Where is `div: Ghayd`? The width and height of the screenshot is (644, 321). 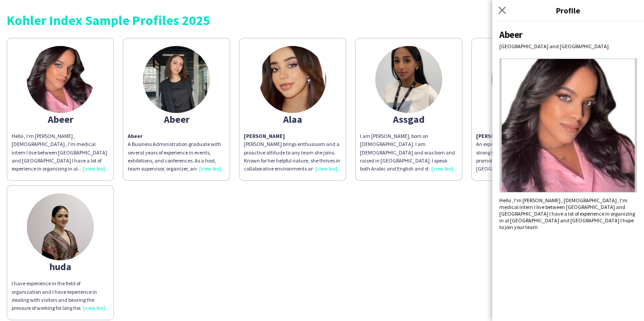
div: Ghayd is located at coordinates (525, 119).